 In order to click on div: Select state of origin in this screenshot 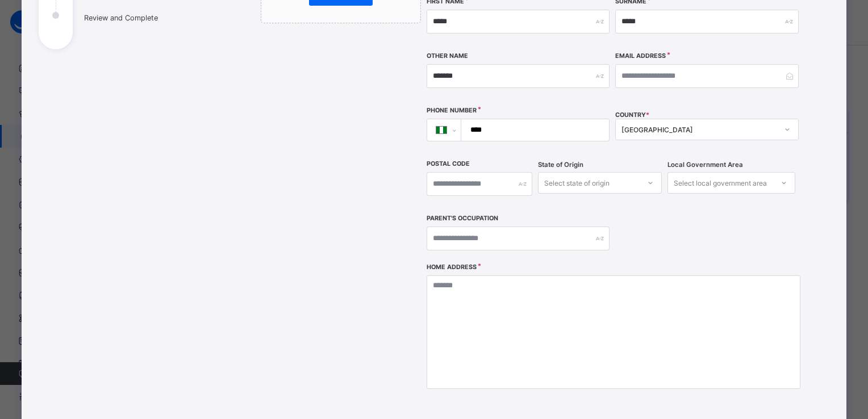, I will do `click(577, 183)`.